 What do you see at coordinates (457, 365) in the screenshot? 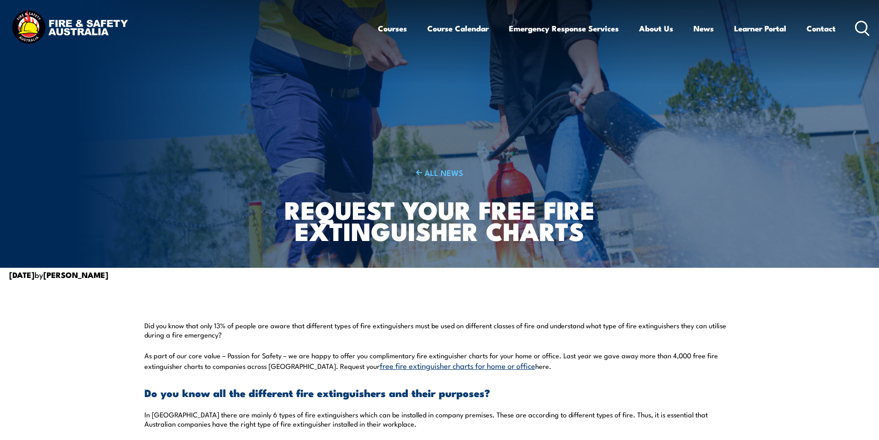
I see `a: free fire extinguisher charts for home or office` at bounding box center [457, 365].